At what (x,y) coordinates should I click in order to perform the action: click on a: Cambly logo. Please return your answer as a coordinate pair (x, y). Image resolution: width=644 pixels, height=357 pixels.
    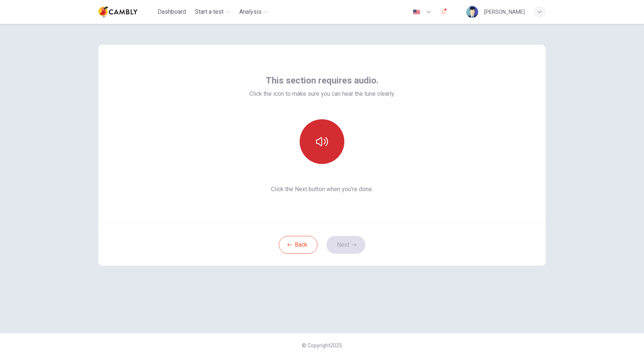
    Looking at the image, I should click on (127, 12).